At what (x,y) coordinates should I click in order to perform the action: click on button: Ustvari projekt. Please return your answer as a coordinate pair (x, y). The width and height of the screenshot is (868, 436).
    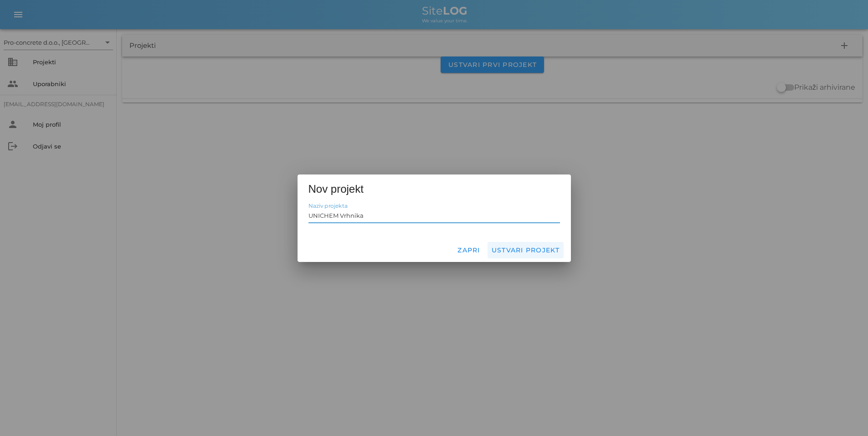
    Looking at the image, I should click on (525, 250).